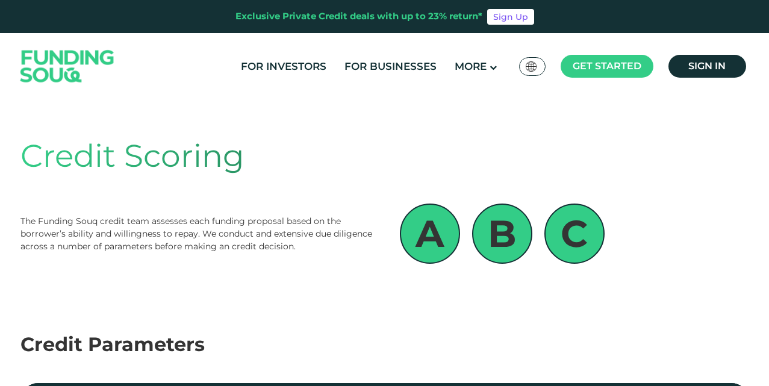 This screenshot has height=386, width=769. I want to click on div: Exclusive Private Credit deals with up to 23% return*, so click(359, 16).